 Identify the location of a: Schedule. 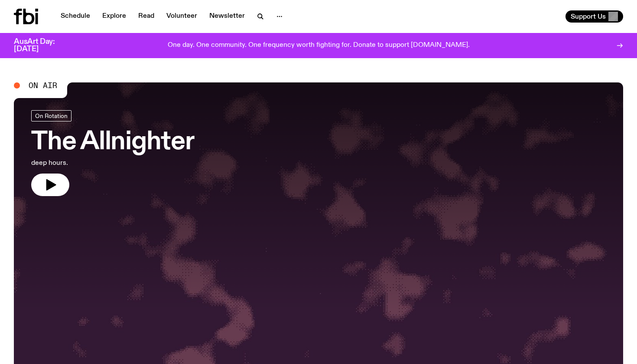
(75, 16).